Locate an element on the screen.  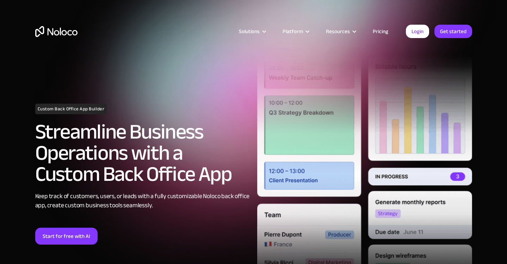
a: Login is located at coordinates (418, 31).